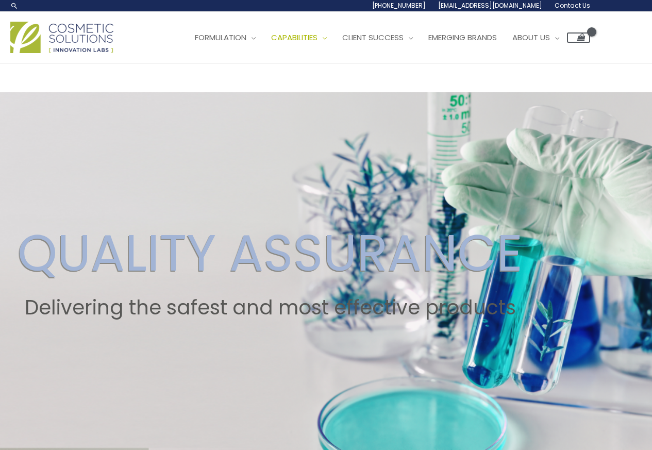 The image size is (652, 450). I want to click on a: Capabilities, so click(299, 38).